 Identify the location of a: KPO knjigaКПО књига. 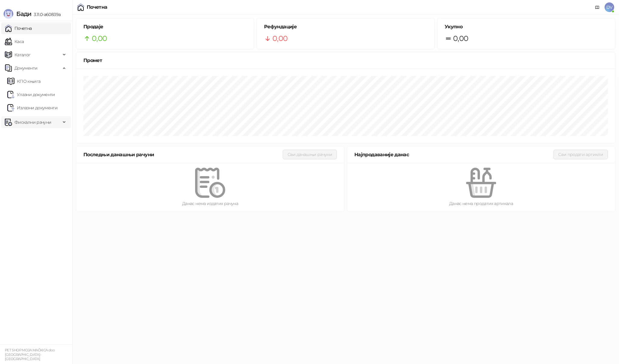
(24, 81).